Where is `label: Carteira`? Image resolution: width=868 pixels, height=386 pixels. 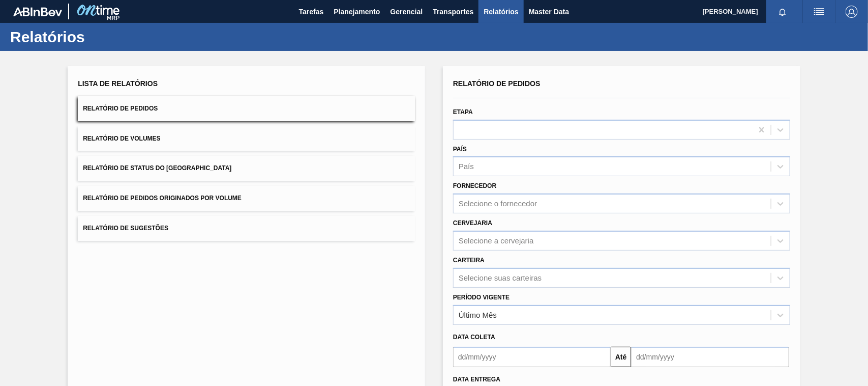
label: Carteira is located at coordinates (469, 260).